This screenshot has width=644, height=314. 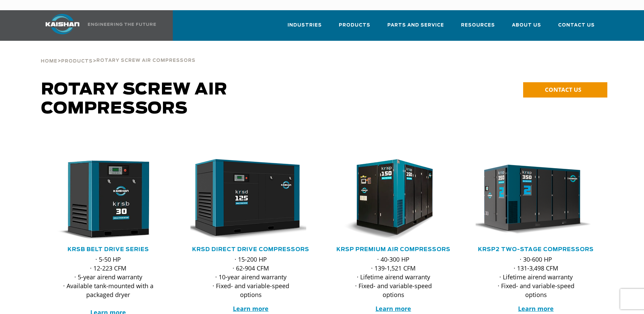 What do you see at coordinates (565, 89) in the screenshot?
I see `a: CONTACT US` at bounding box center [565, 89].